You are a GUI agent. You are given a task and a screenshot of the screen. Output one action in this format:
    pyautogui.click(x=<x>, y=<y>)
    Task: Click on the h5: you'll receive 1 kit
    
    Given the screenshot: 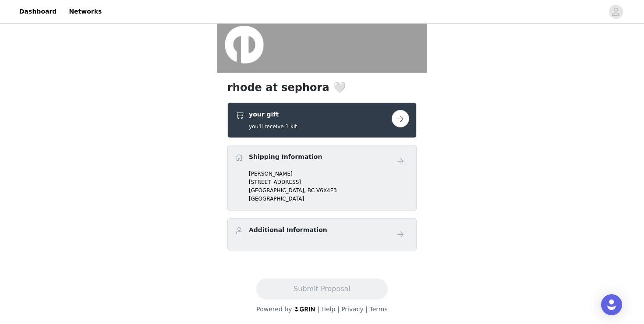 What is the action you would take?
    pyautogui.click(x=273, y=126)
    